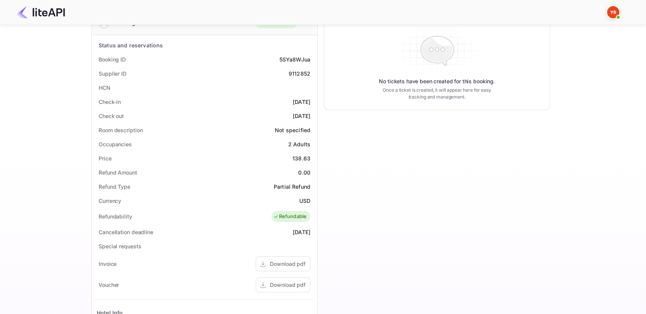 The height and width of the screenshot is (314, 646). Describe the element at coordinates (118, 172) in the screenshot. I see `div: Refund Amount` at that location.